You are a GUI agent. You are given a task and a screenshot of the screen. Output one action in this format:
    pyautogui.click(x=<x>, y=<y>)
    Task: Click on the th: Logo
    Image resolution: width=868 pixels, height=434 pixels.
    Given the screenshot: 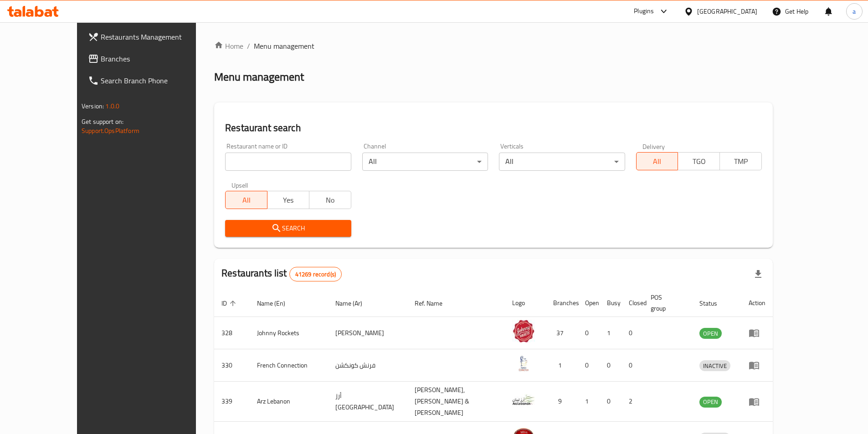 What is the action you would take?
    pyautogui.click(x=526, y=303)
    